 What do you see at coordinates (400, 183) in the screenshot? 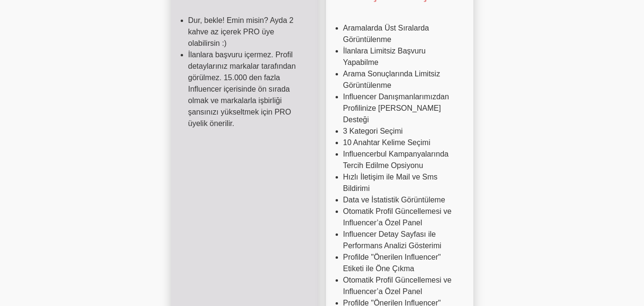
I see `li: Hızlı İletişim ile Mail ve Sms Bildirimi` at bounding box center [400, 183].